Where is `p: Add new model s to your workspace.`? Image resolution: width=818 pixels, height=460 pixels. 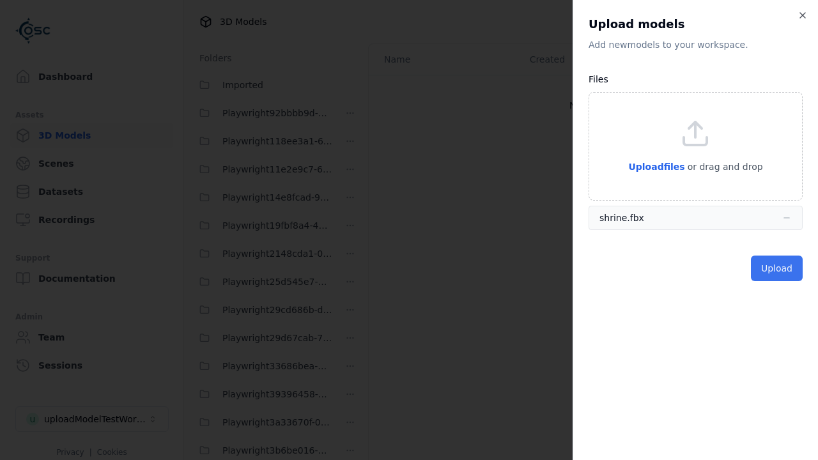 p: Add new model s to your workspace. is located at coordinates (696, 45).